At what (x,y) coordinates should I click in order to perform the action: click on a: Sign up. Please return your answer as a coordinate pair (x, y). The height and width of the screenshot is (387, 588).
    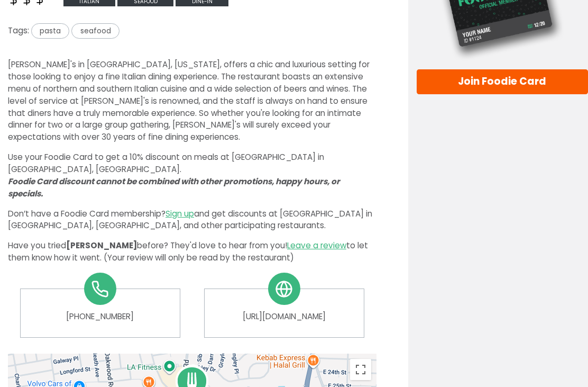
    Looking at the image, I should click on (180, 213).